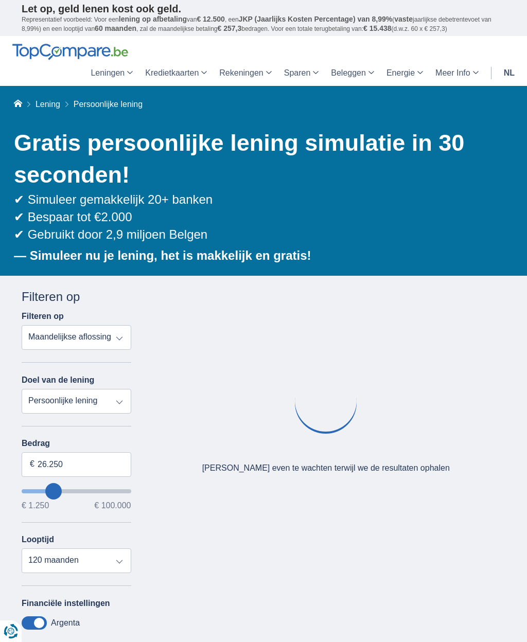 The width and height of the screenshot is (527, 642). I want to click on label: Filteren op, so click(43, 316).